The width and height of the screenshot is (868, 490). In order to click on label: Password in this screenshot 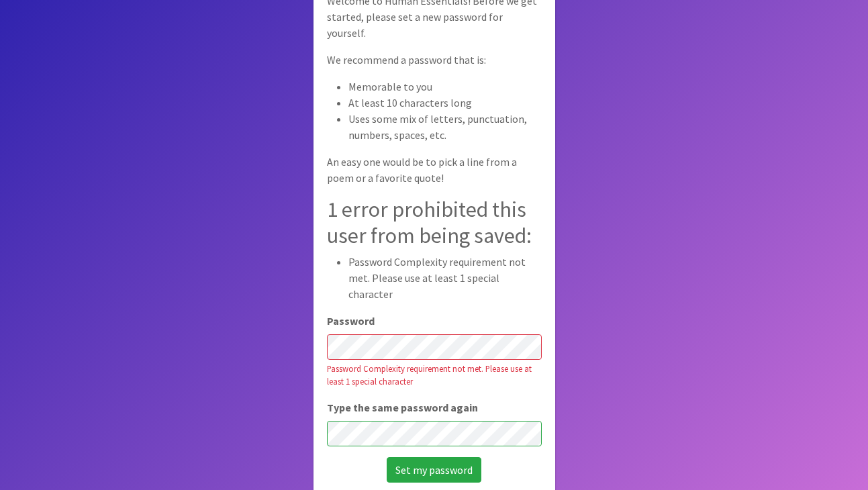, I will do `click(351, 321)`.